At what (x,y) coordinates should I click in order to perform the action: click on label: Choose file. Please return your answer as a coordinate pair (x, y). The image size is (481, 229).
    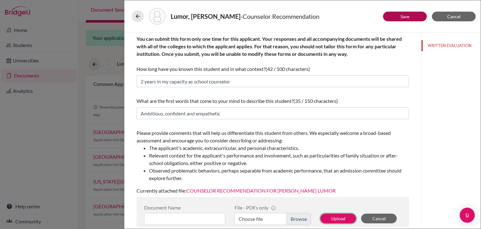
    Looking at the image, I should click on (273, 219).